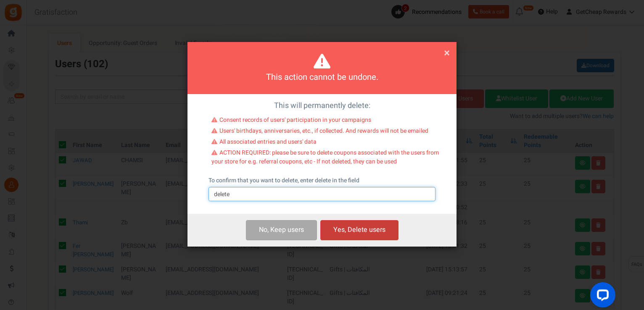 This screenshot has width=644, height=310. I want to click on button: Open LiveChat chat widget, so click(20, 16).